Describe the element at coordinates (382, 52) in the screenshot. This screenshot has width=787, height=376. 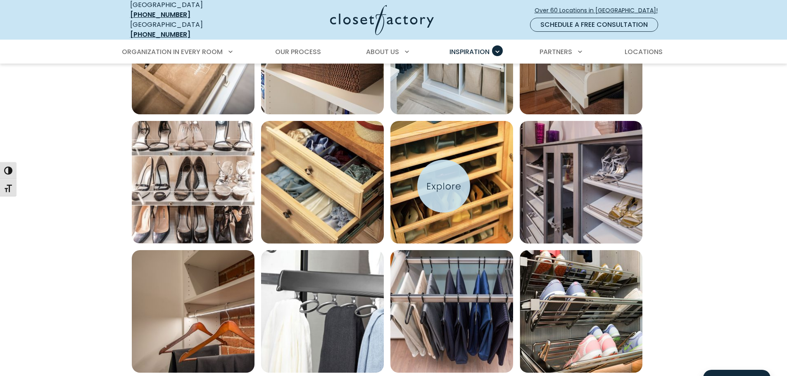
I see `span: About Us` at that location.